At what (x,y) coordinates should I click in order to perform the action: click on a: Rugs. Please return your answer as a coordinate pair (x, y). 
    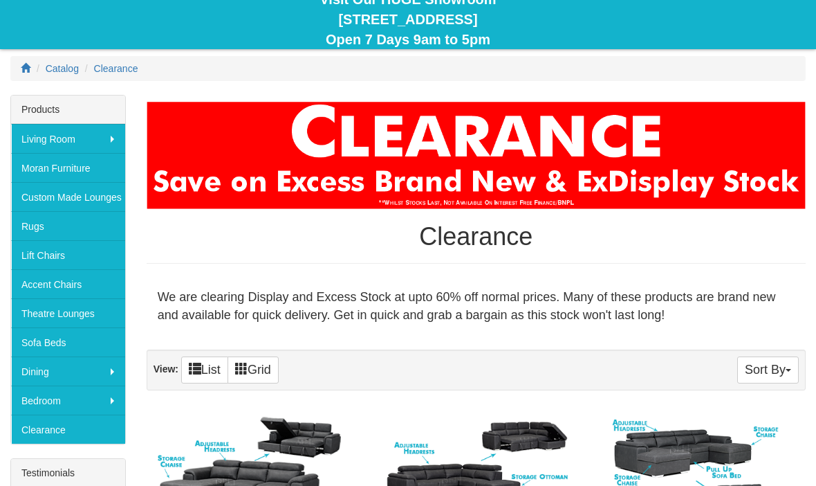
    Looking at the image, I should click on (68, 225).